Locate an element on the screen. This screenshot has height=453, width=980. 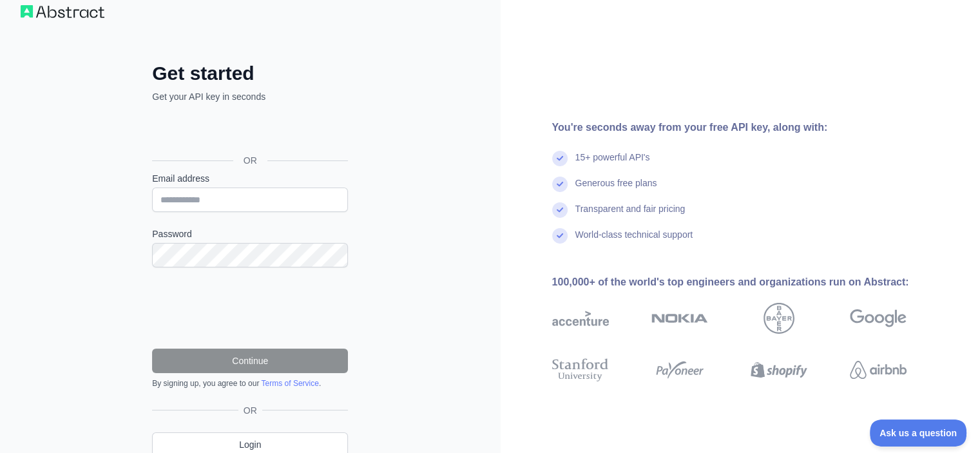
p: Get your API key in seconds is located at coordinates (250, 97).